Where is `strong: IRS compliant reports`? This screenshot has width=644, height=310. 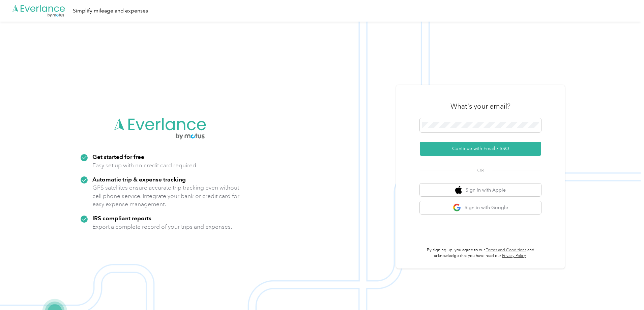 strong: IRS compliant reports is located at coordinates (122, 218).